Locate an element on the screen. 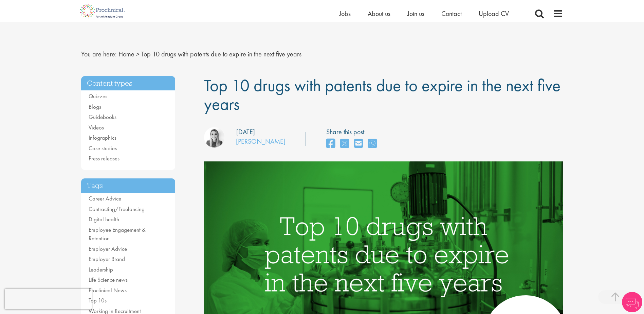  a: Jobs is located at coordinates (345, 13).